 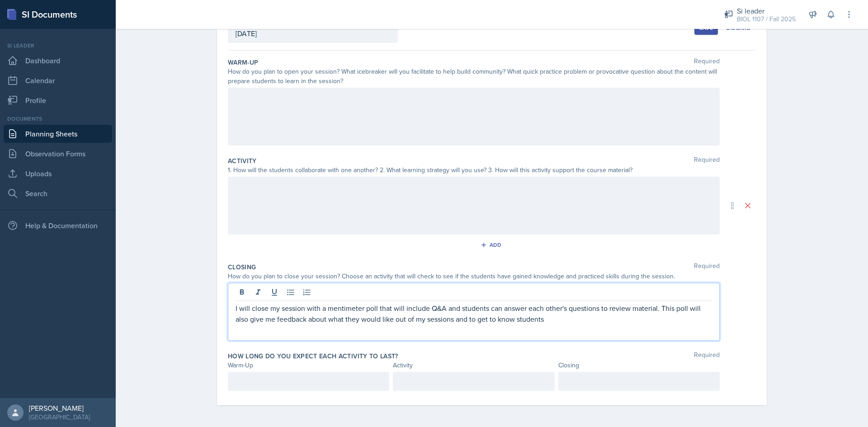 What do you see at coordinates (308, 365) in the screenshot?
I see `div: Warm-Up` at bounding box center [308, 365].